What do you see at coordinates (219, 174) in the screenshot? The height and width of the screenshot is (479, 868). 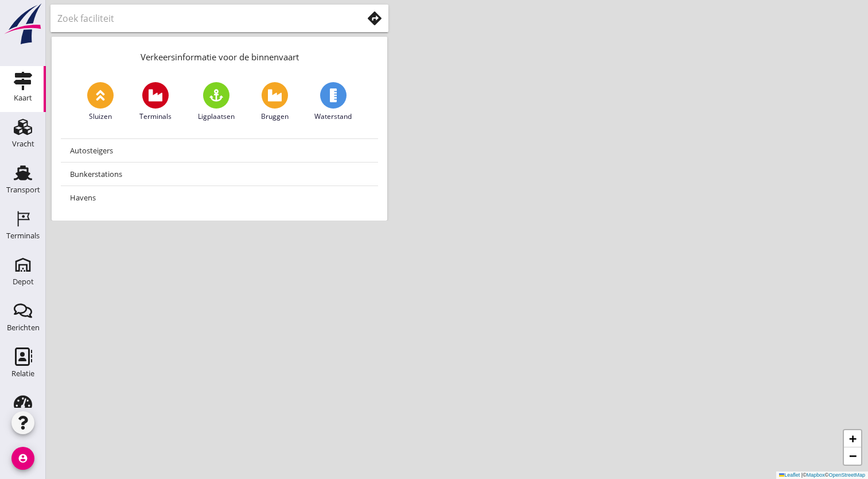 I see `div: Bunkerstations` at bounding box center [219, 174].